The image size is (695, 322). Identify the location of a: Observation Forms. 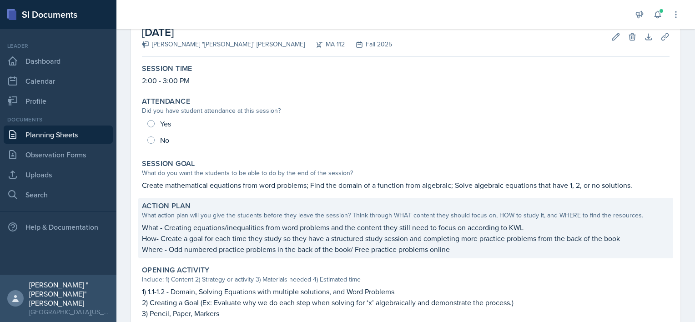
(58, 155).